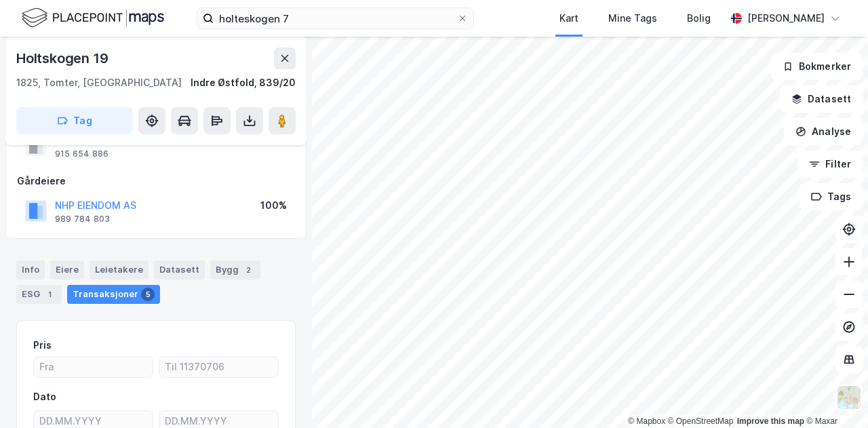 The width and height of the screenshot is (868, 428). Describe the element at coordinates (30, 270) in the screenshot. I see `div: Info` at that location.